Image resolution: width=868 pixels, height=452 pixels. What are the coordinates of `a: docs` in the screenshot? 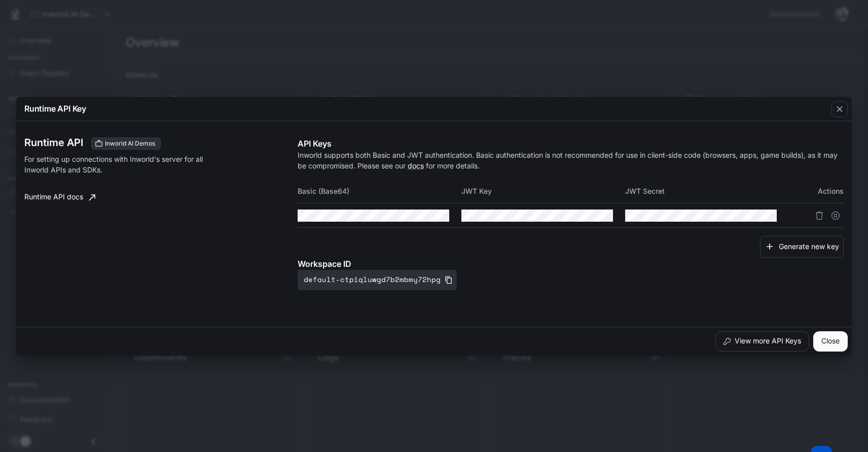 It's located at (416, 166).